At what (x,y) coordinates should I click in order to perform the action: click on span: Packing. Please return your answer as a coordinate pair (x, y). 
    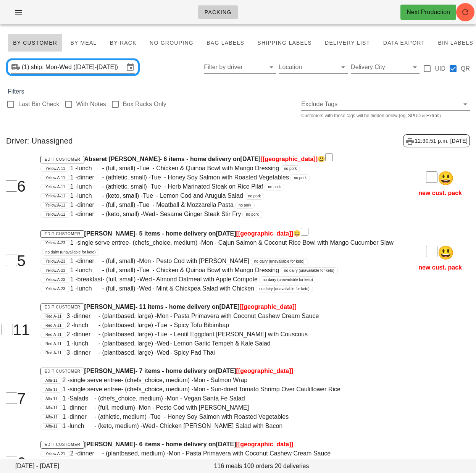
    Looking at the image, I should click on (218, 12).